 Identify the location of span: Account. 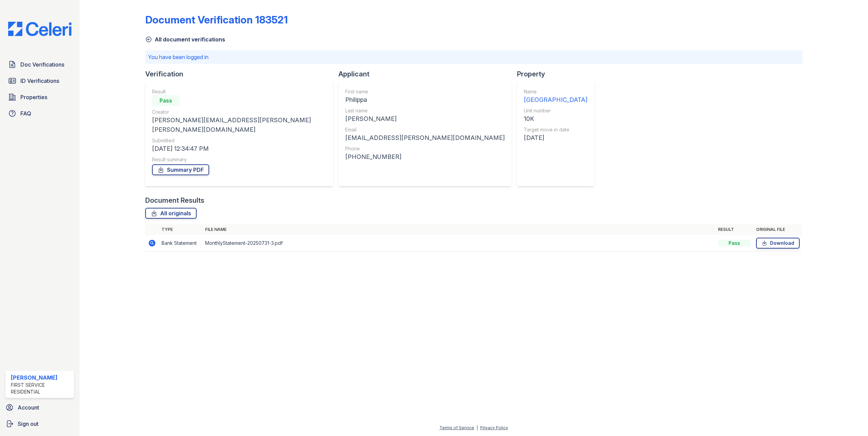
(28, 408).